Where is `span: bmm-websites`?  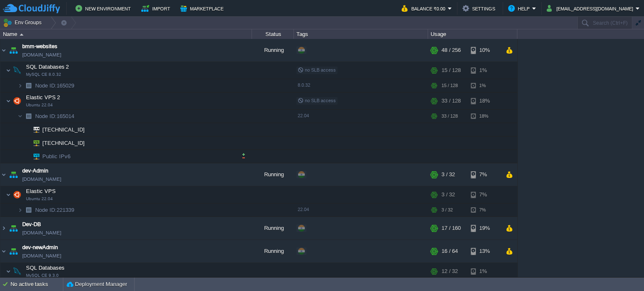 span: bmm-websites is located at coordinates (40, 47).